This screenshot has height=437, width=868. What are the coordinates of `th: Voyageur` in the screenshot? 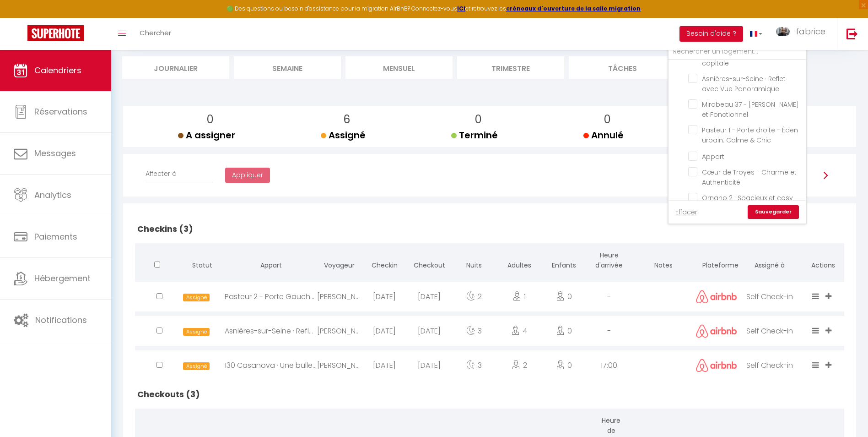 It's located at (340, 261).